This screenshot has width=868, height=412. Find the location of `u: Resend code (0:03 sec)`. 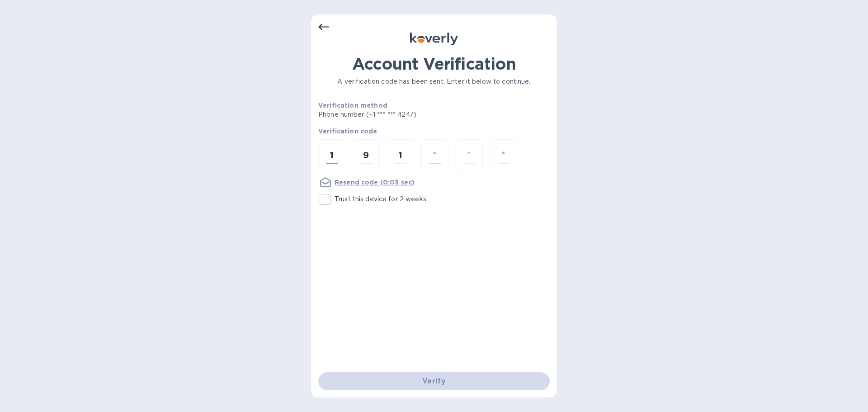

u: Resend code (0:03 sec) is located at coordinates (374, 182).